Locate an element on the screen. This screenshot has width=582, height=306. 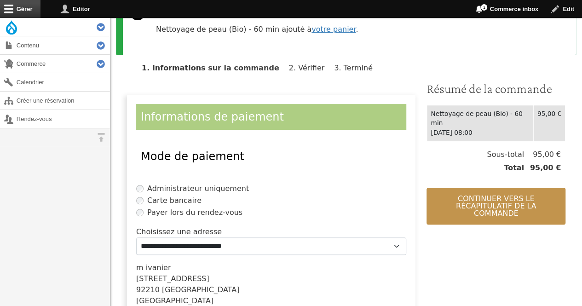
label: Payer lors du rendez-vous is located at coordinates (194, 212).